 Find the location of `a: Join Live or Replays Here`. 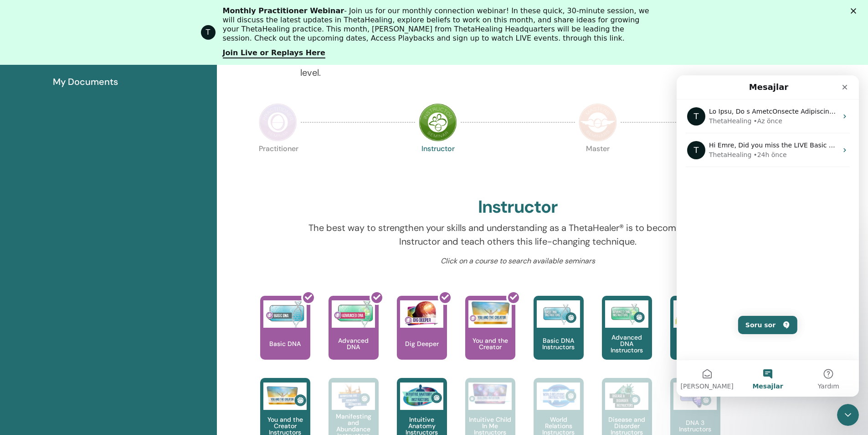

a: Join Live or Replays Here is located at coordinates (274, 54).